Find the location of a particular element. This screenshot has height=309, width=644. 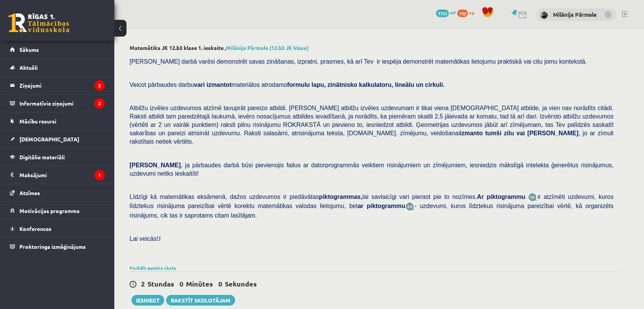

span: Sekundes is located at coordinates (241, 284).